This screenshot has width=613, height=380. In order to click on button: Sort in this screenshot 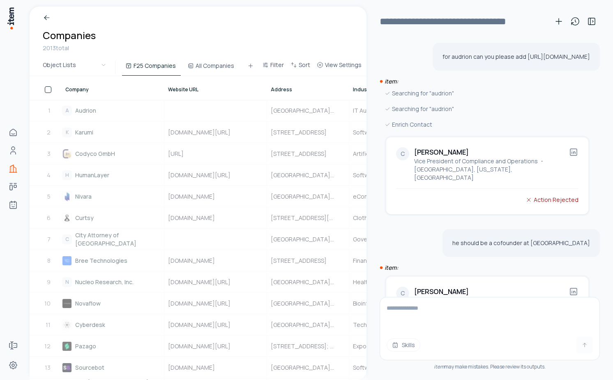, I will do `click(301, 67)`.